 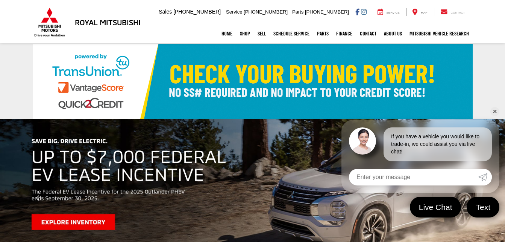 I want to click on img: Check Your Buying Power, so click(x=253, y=81).